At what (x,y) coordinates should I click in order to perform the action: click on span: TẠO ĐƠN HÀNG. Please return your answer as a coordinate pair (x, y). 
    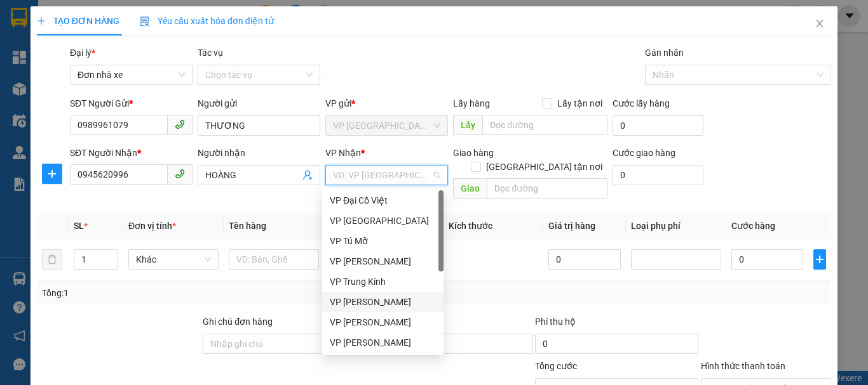
    Looking at the image, I should click on (78, 21).